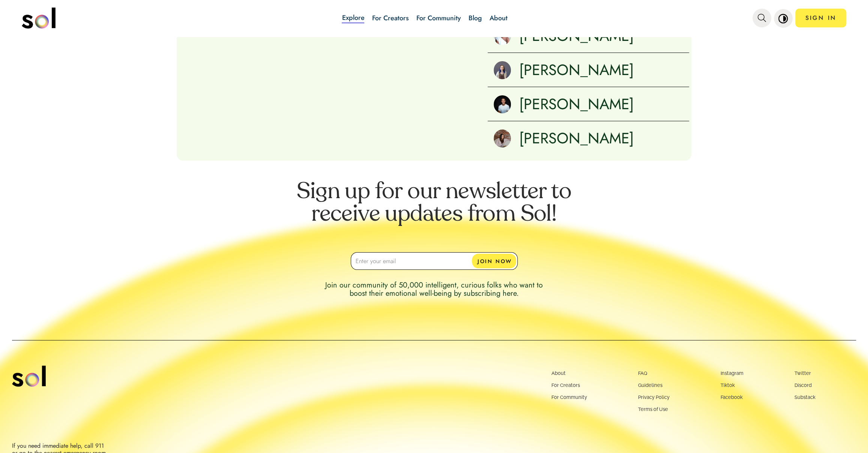 This screenshot has width=868, height=453. I want to click on a: Twitter, so click(803, 373).